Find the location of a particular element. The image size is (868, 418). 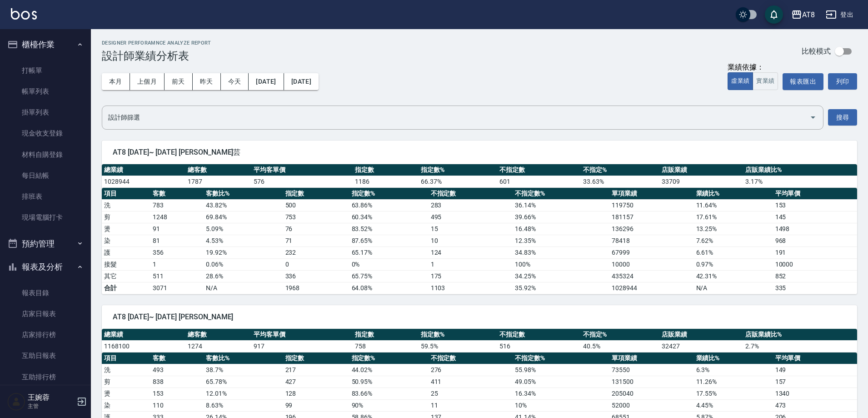

td: 131500 is located at coordinates (651, 381).